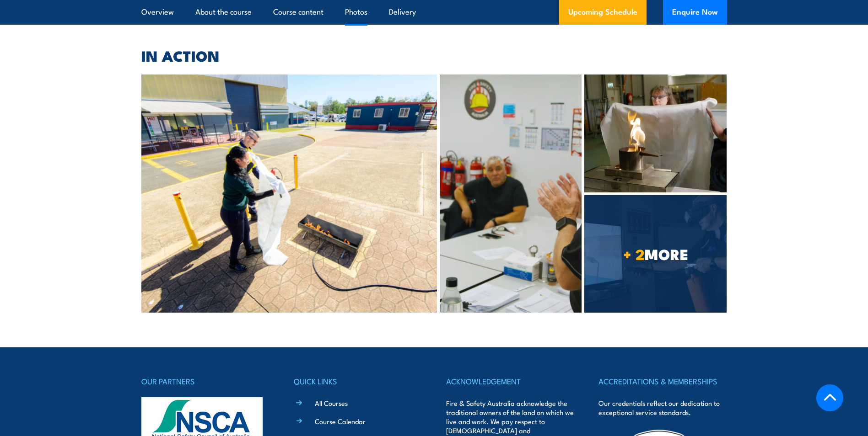  What do you see at coordinates (633, 253) in the screenshot?
I see `strong: + 2` at bounding box center [633, 253].